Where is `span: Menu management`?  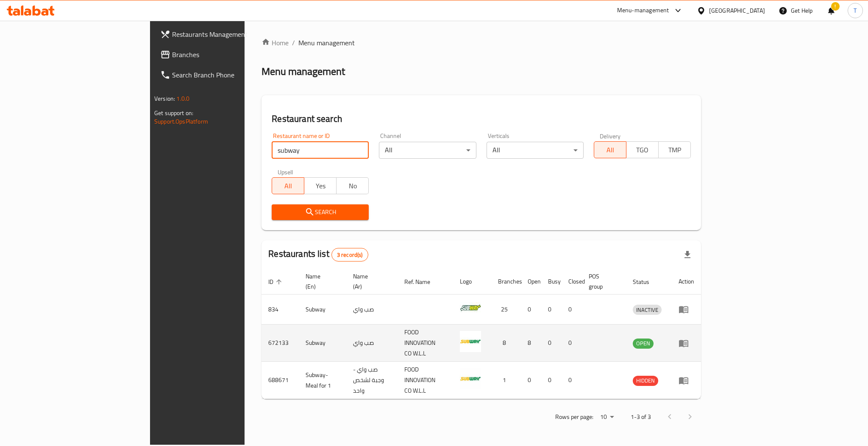 span: Menu management is located at coordinates (327, 43).